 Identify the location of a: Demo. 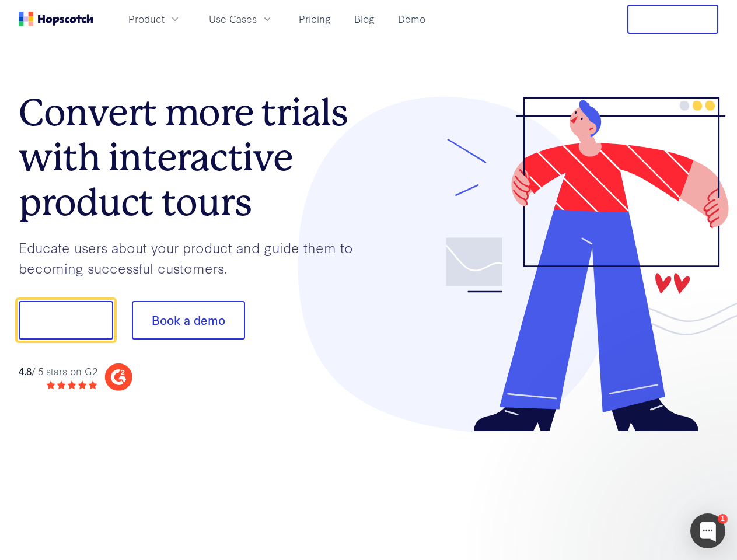
(412, 18).